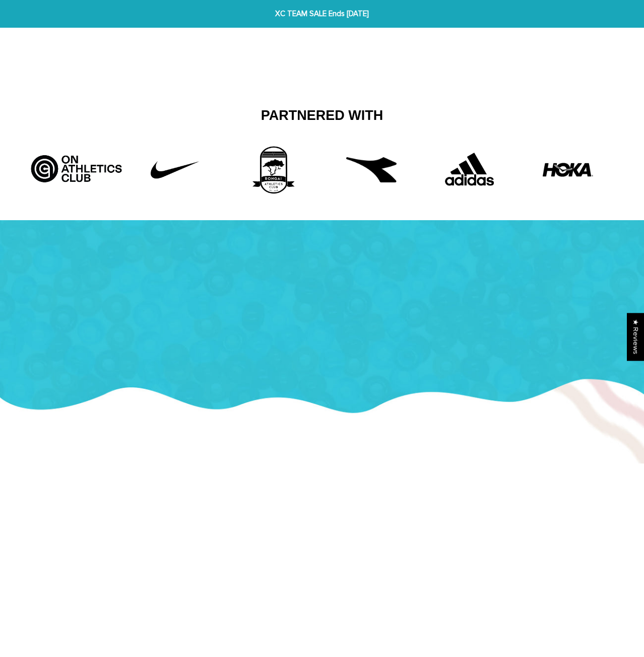 The width and height of the screenshot is (644, 657). Describe the element at coordinates (568, 170) in the screenshot. I see `img: HOKA-logo.webp` at that location.